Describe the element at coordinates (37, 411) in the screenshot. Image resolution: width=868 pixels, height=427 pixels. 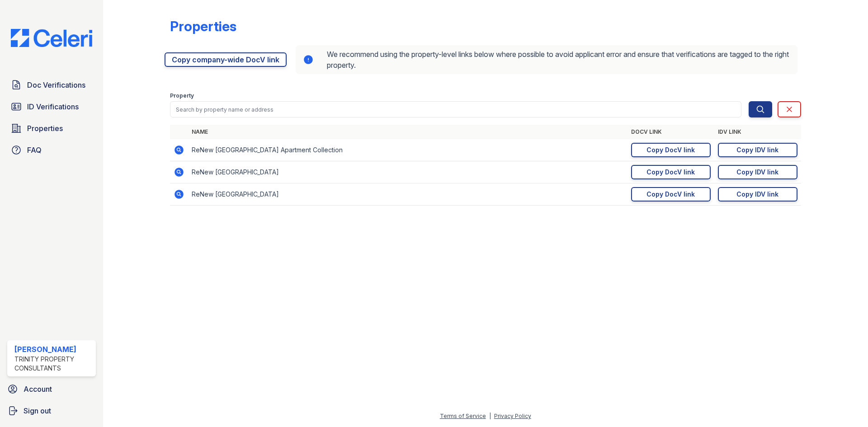
I see `span: Sign out` at that location.